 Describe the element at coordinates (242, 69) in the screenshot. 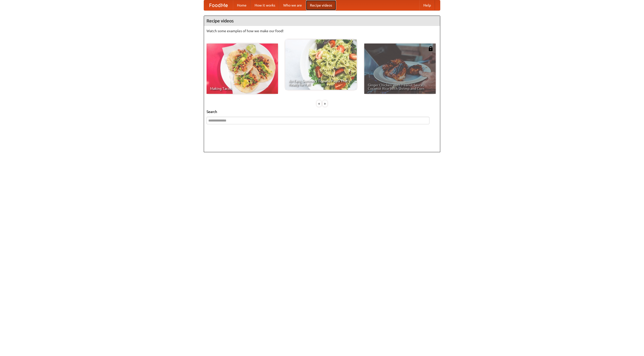

I see `a: Making Tacos` at that location.